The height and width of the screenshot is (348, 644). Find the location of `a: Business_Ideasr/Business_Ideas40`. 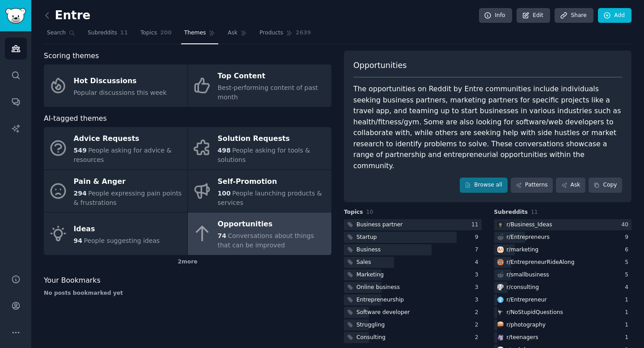

a: Business_Ideasr/Business_Ideas40 is located at coordinates (563, 224).